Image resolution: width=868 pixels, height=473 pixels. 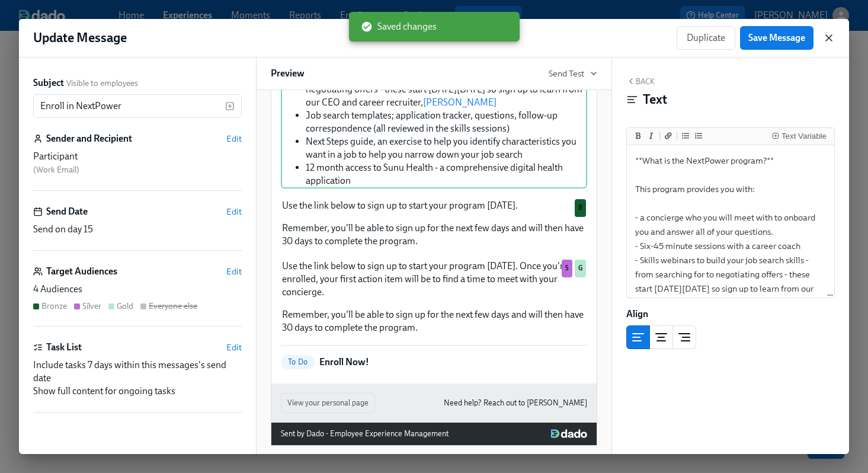 I want to click on span: View your personal page, so click(x=328, y=403).